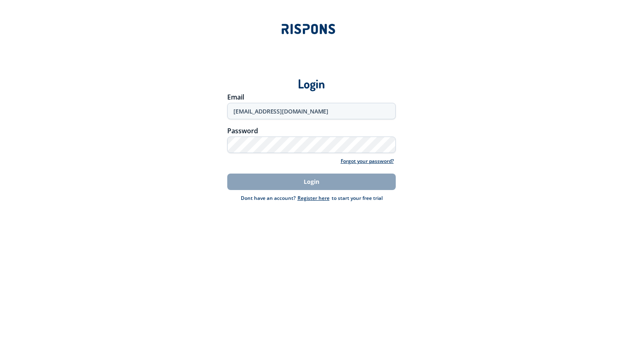 The image size is (623, 364). Describe the element at coordinates (312, 130) in the screenshot. I see `div: Password` at that location.